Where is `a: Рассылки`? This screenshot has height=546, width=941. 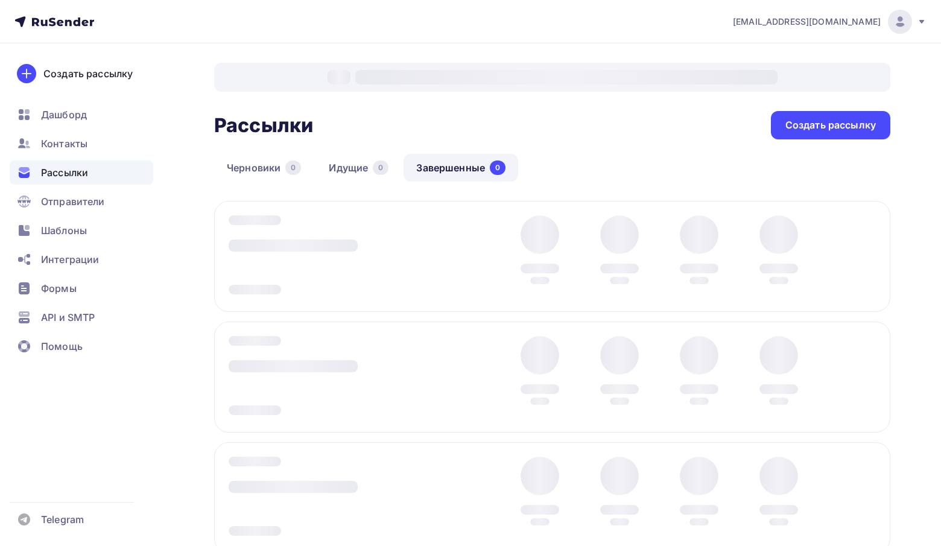
a: Рассылки is located at coordinates (81, 173).